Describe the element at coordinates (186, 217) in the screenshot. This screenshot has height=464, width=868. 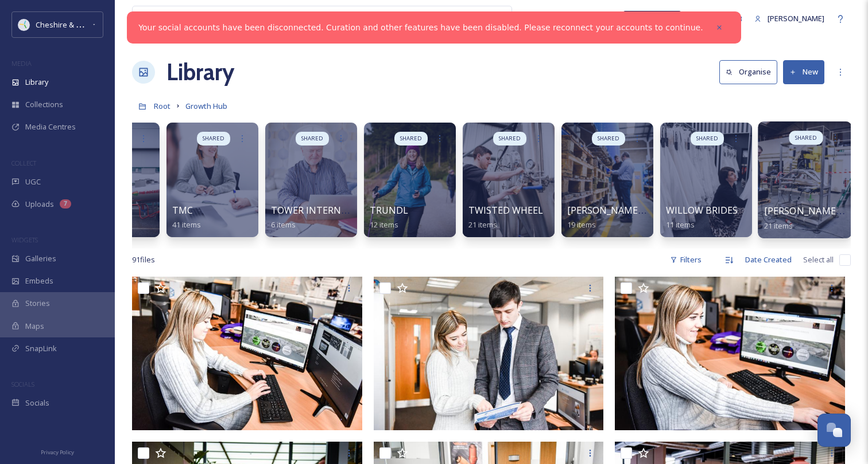
I see `a: TMC41 items` at that location.